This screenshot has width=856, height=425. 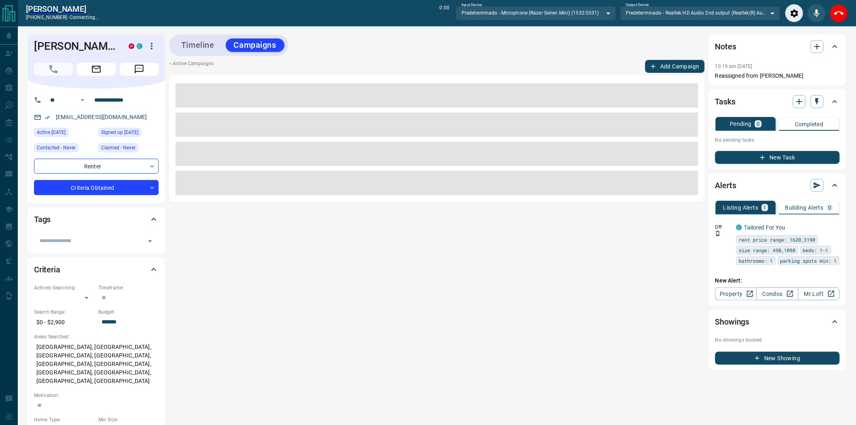 I want to click on span: Email, so click(x=96, y=69).